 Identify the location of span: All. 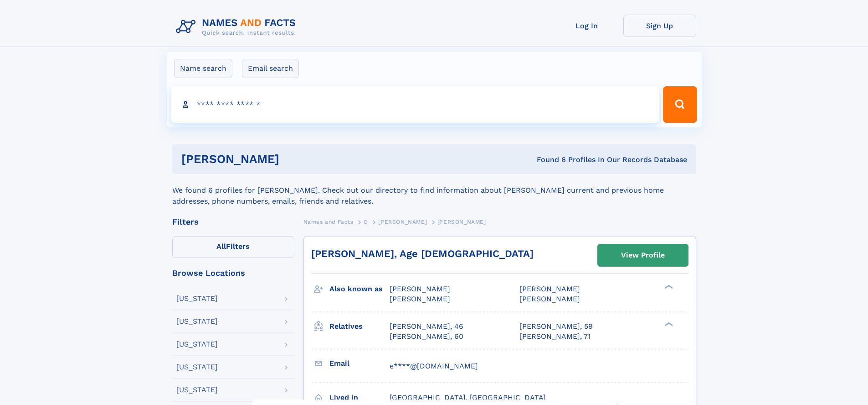
(221, 245).